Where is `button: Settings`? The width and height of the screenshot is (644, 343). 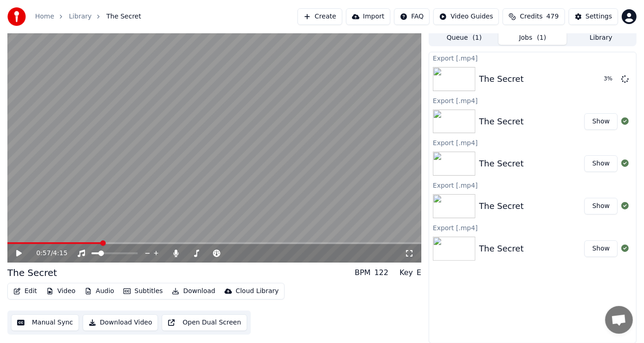 button: Settings is located at coordinates (593, 16).